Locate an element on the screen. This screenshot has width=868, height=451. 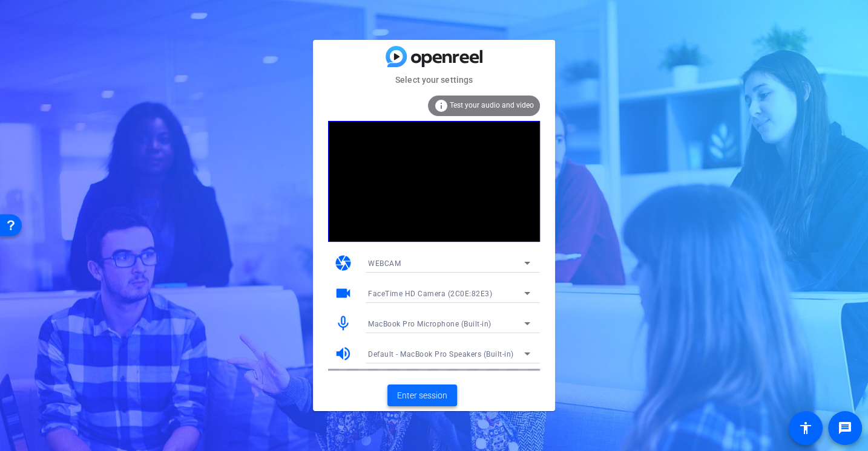
img: blue-gradient.svg is located at coordinates (434, 57).